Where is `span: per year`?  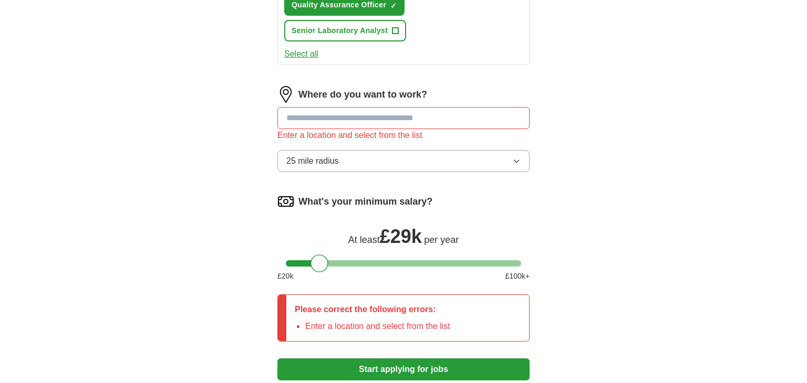 span: per year is located at coordinates (441, 240).